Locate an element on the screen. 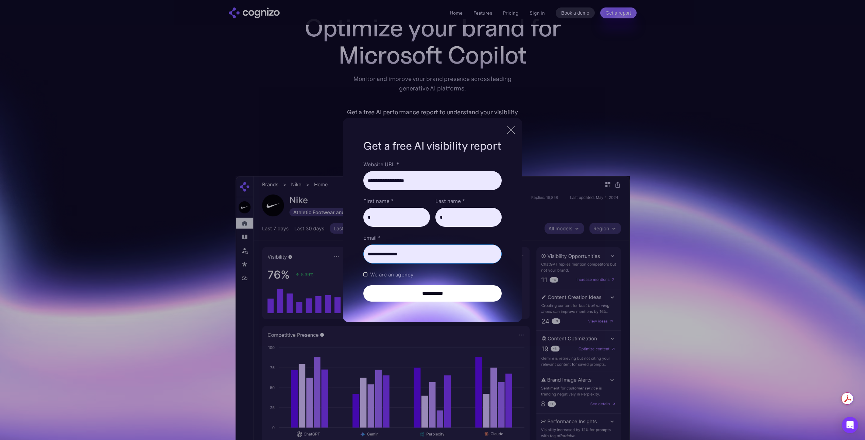  h1: Get a free AI visibility report is located at coordinates (432, 146).